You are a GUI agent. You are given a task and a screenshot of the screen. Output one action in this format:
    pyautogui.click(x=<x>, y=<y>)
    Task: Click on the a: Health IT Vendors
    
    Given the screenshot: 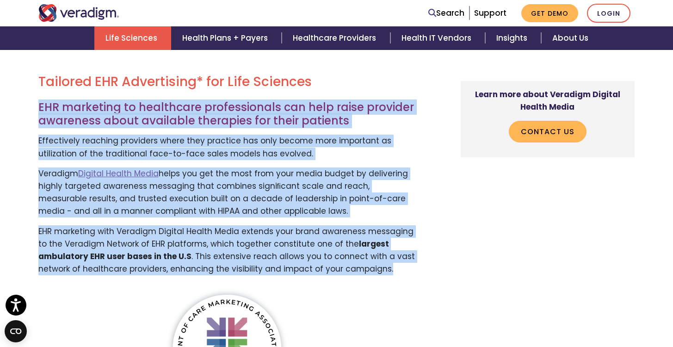 What is the action you would take?
    pyautogui.click(x=438, y=38)
    